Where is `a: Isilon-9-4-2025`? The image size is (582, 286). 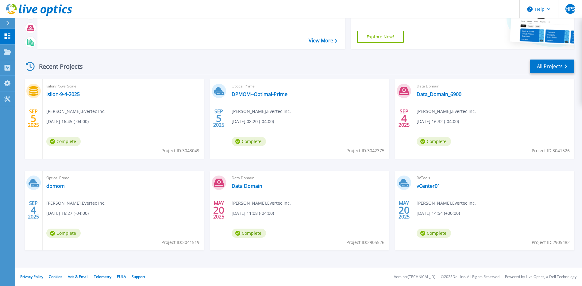
a: Isilon-9-4-2025 is located at coordinates (63, 94).